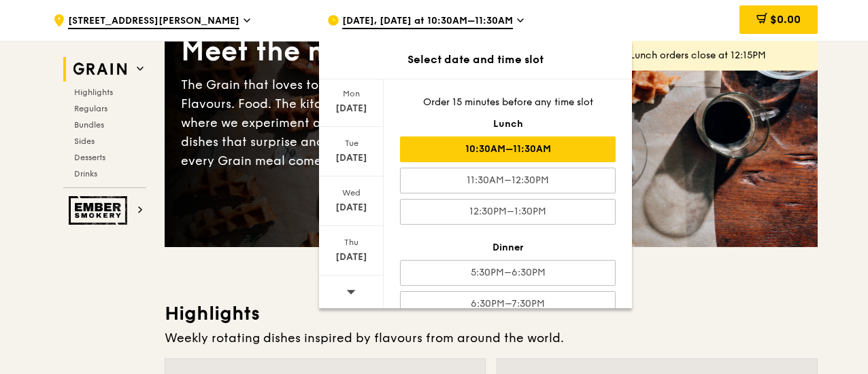 This screenshot has height=374, width=868. What do you see at coordinates (336, 52) in the screenshot?
I see `div: Meet the new Grain` at bounding box center [336, 52].